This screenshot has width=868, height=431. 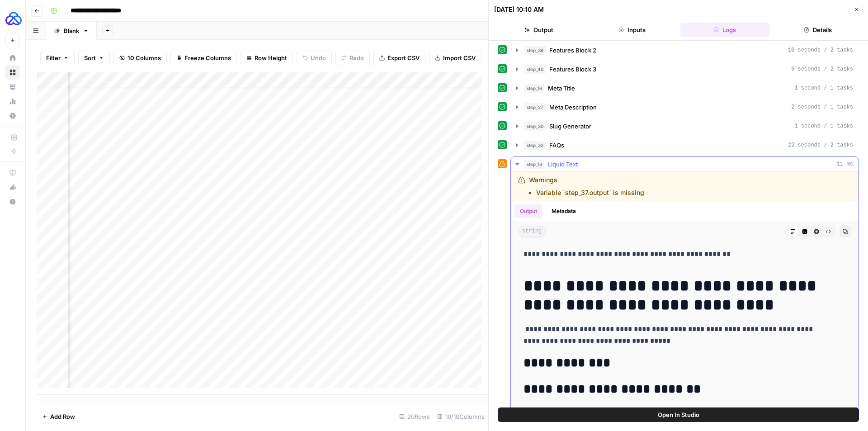 What do you see at coordinates (455, 58) in the screenshot?
I see `button: Import CSV` at bounding box center [455, 58].